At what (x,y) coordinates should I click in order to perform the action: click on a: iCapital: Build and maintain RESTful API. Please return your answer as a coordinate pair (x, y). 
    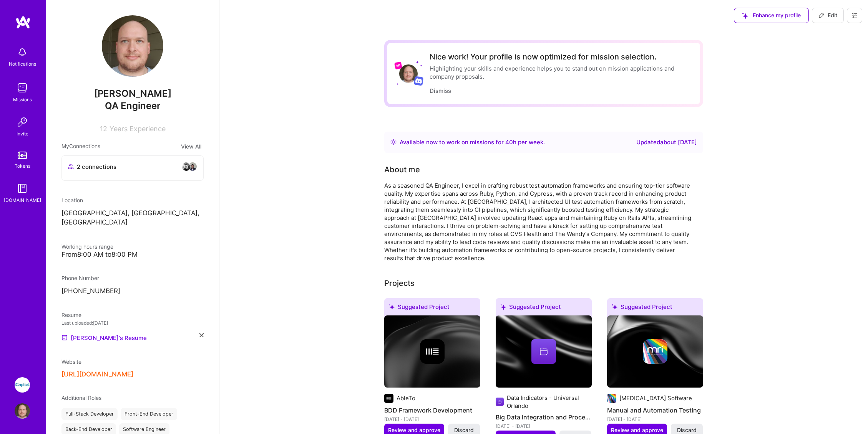
    Looking at the image, I should click on (22, 385).